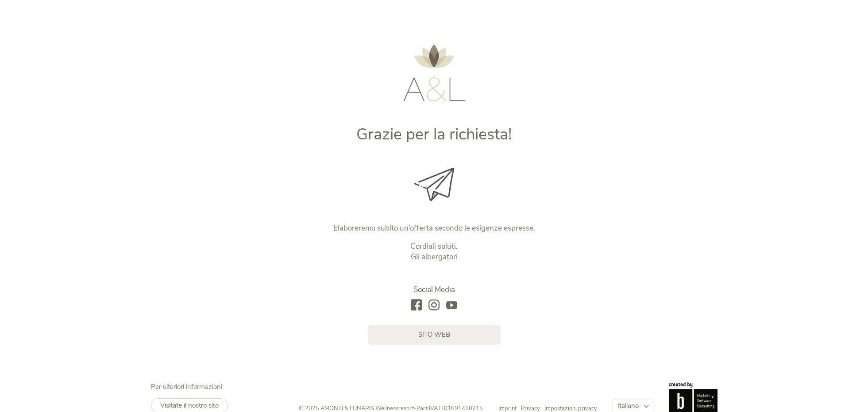 Image resolution: width=868 pixels, height=412 pixels. What do you see at coordinates (434, 228) in the screenshot?
I see `p: Elaboreremo subito un’offerta secondo le esigenze espresse.` at bounding box center [434, 228].